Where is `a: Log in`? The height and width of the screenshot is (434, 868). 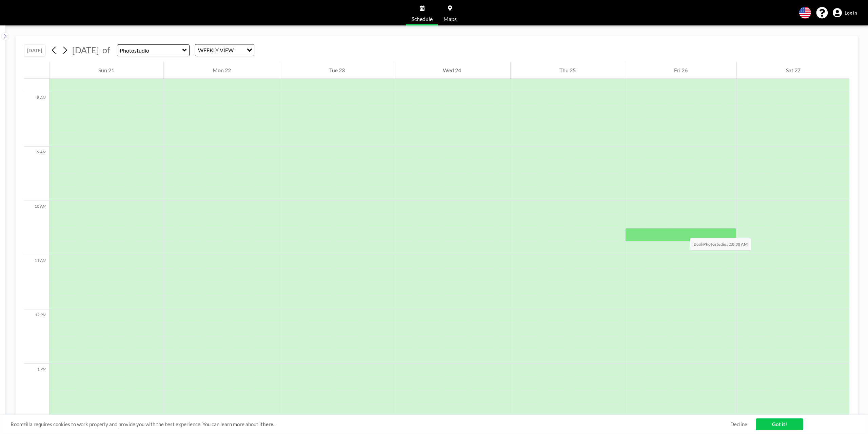 a: Log in is located at coordinates (845, 13).